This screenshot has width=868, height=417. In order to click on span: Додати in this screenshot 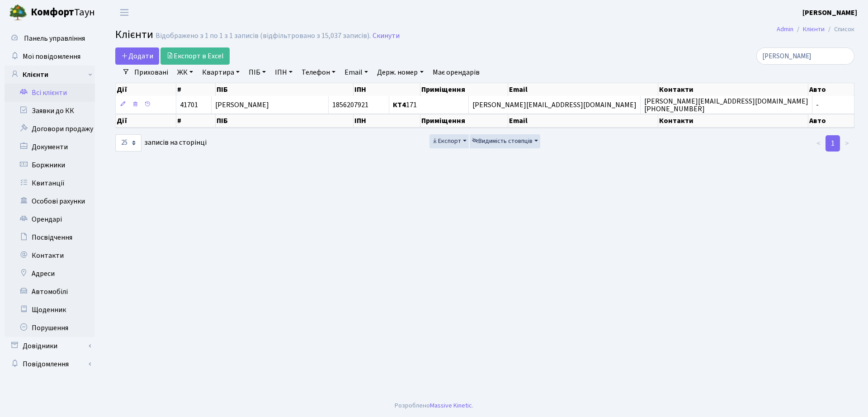, I will do `click(137, 56)`.